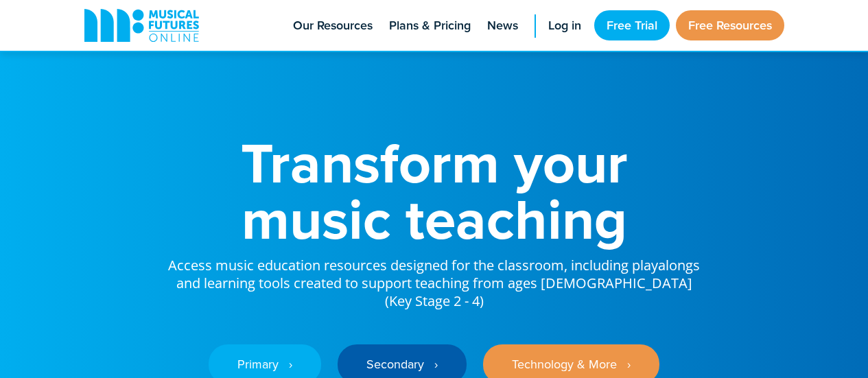  What do you see at coordinates (730, 26) in the screenshot?
I see `a: Free Resources` at bounding box center [730, 26].